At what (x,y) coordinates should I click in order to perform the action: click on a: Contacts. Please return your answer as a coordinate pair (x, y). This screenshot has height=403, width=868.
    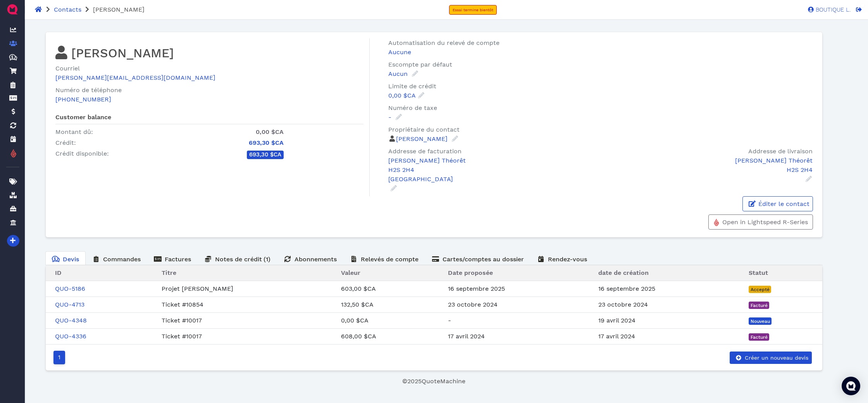
    Looking at the image, I should click on (68, 10).